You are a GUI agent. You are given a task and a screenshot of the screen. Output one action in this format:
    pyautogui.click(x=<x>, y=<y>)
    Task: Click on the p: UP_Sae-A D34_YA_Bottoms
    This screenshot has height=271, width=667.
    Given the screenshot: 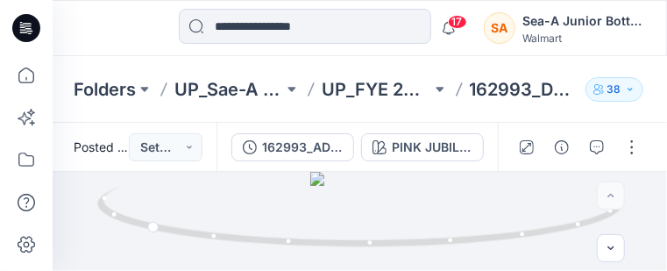 What is the action you would take?
    pyautogui.click(x=229, y=89)
    